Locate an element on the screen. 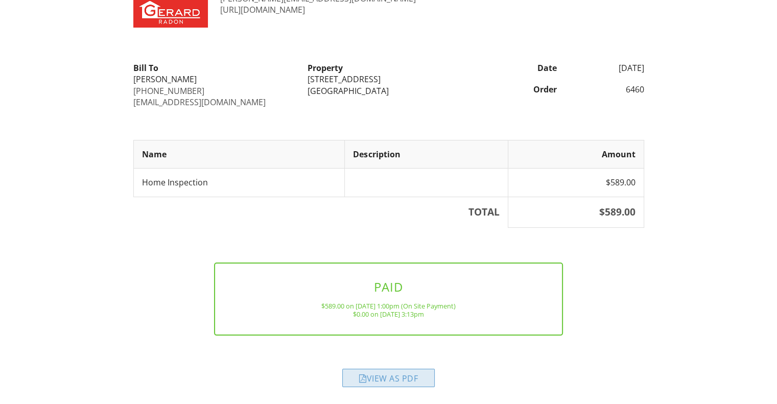 This screenshot has height=404, width=777. td: $589.00 is located at coordinates (576, 182).